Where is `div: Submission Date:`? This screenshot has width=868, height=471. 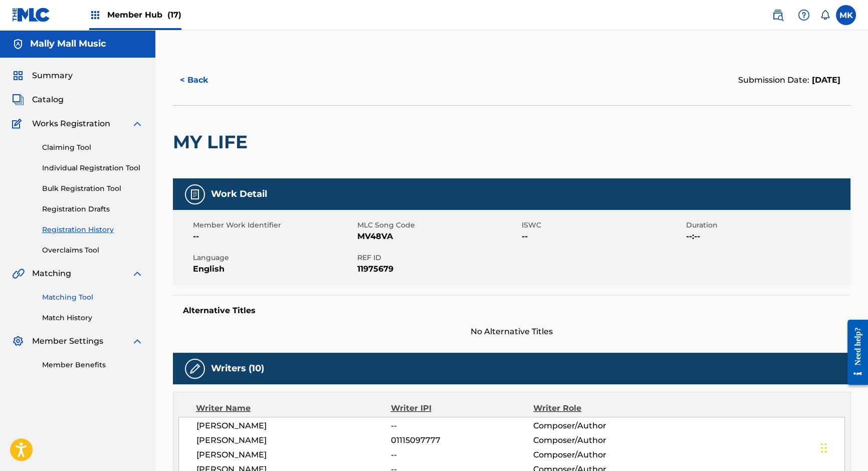 div: Submission Date: is located at coordinates (789, 80).